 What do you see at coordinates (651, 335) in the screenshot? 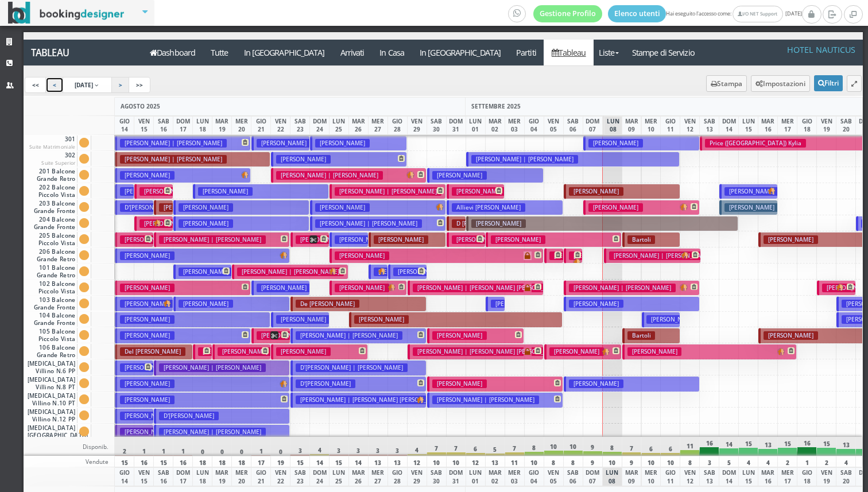
I see `button: Bartoli € 200.00 3 notti` at bounding box center [651, 335].